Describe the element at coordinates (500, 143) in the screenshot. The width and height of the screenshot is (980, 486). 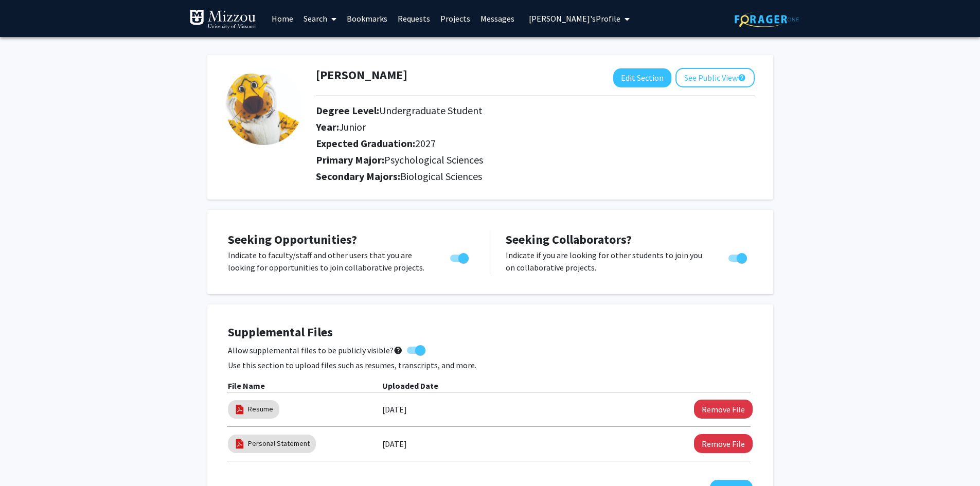
I see `h2: Expected Graduation:` at that location.